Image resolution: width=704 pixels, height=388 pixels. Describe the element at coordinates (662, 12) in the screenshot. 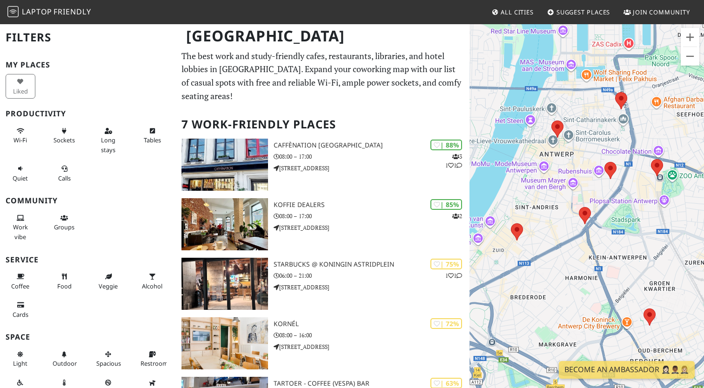

I see `span: Join Community` at that location.